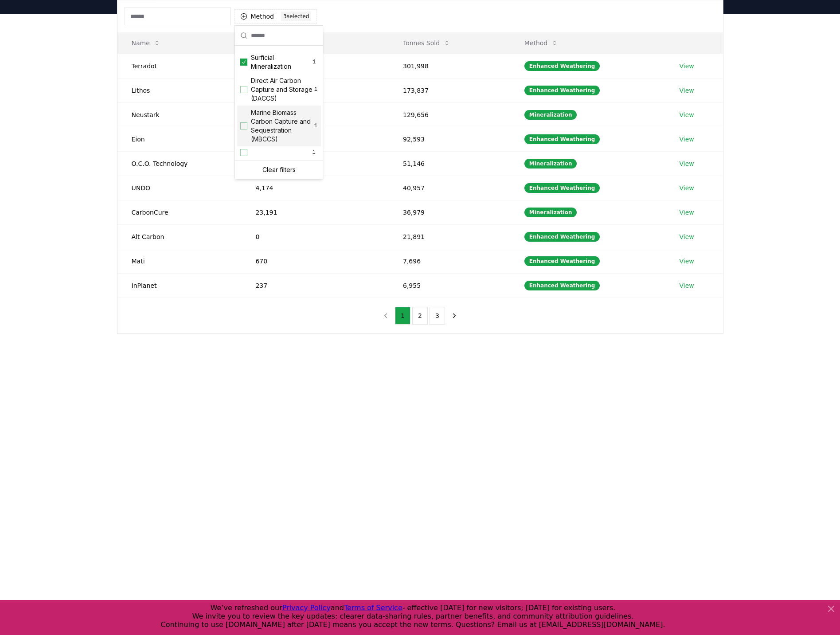 This screenshot has width=840, height=635. I want to click on td: O.C.O. Technology, so click(179, 163).